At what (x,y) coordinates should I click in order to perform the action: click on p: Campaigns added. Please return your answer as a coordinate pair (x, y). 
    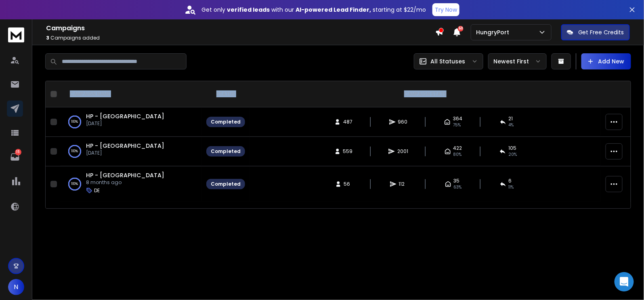
    Looking at the image, I should click on (241, 38).